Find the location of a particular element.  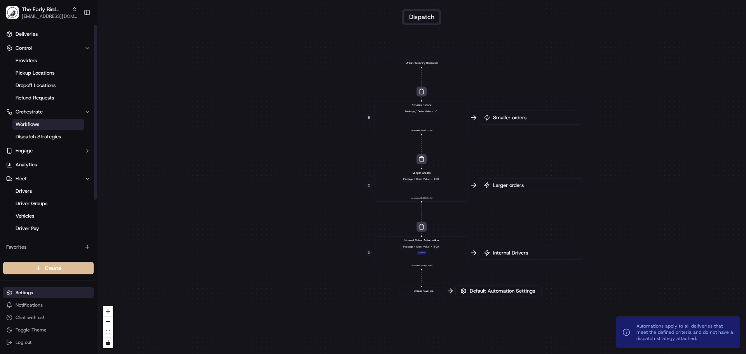

span: Log out is located at coordinates (23, 342).